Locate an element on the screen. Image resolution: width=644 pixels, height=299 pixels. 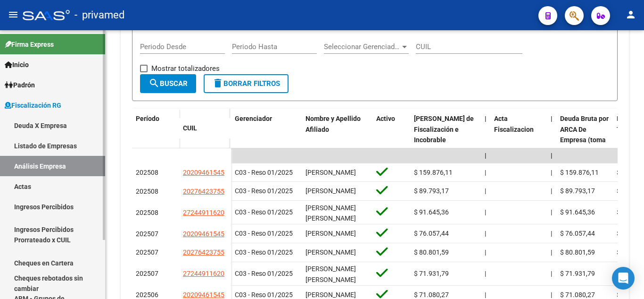
span: Acta Fiscalizacion is located at coordinates (513, 124).